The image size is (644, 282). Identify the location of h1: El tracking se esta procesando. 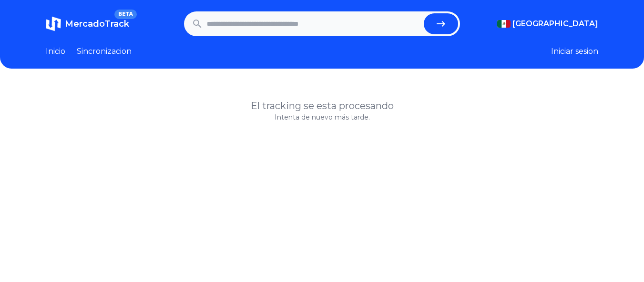
(322, 106).